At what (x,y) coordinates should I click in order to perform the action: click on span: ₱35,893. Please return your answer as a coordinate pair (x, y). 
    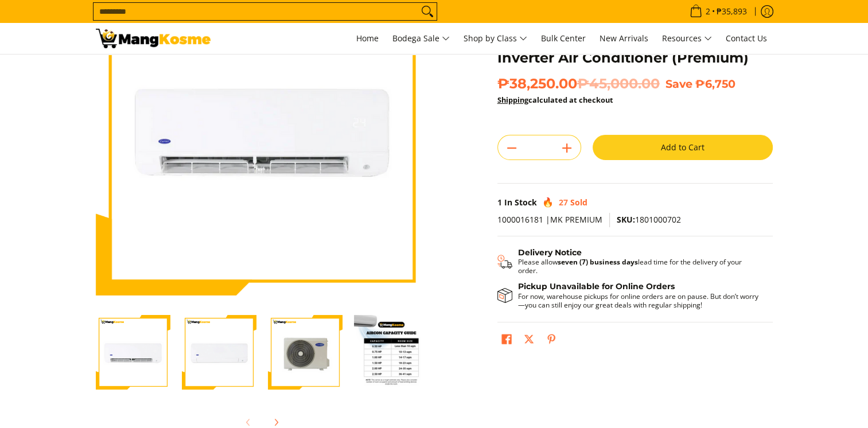
    Looking at the image, I should click on (731, 11).